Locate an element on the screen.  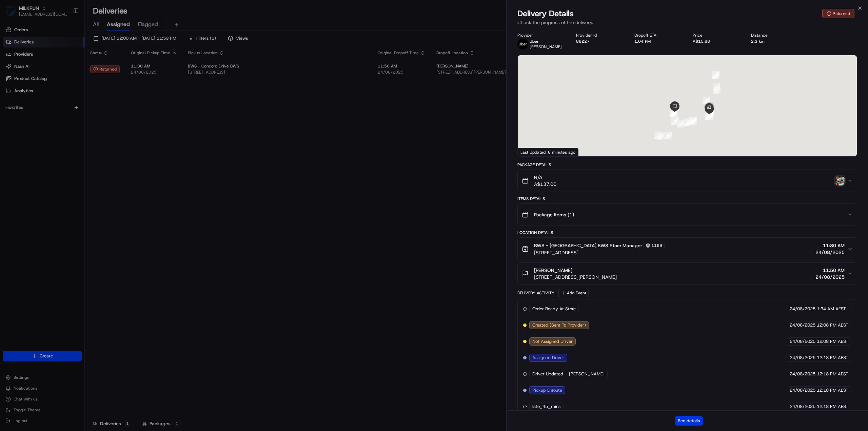
div: 7 is located at coordinates (658, 136).